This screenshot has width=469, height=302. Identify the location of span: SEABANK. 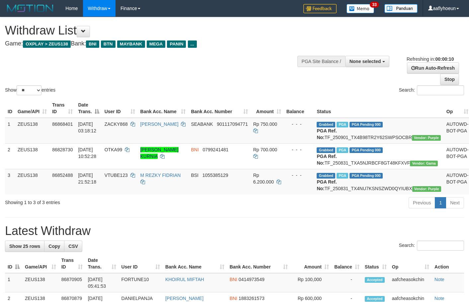
(202, 124).